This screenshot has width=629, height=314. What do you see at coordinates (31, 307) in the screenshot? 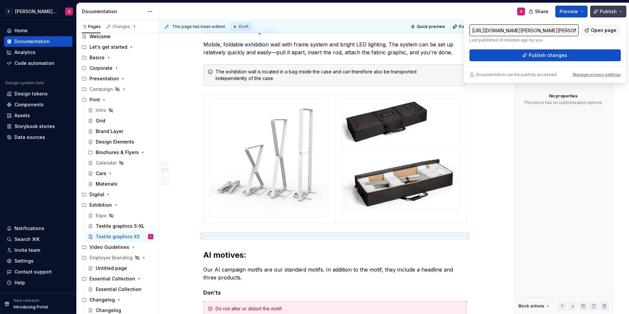
I see `p: Introducing Portal` at bounding box center [31, 307].